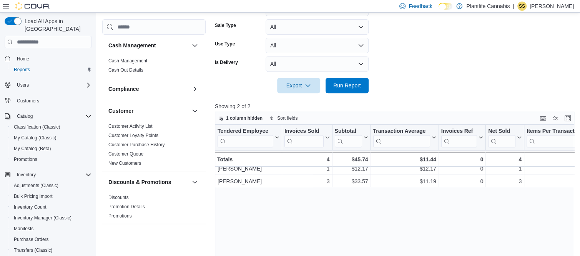 This screenshot has width=580, height=256. Describe the element at coordinates (51, 218) in the screenshot. I see `button: Inventory Manager (Classic)` at that location.